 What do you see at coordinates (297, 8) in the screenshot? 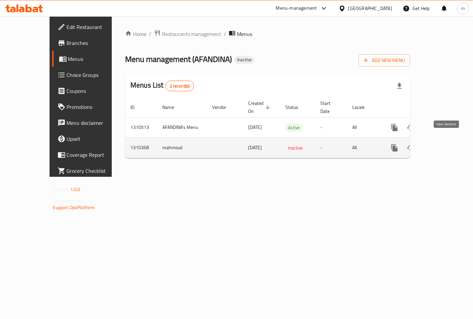
I see `div: Menu-management` at bounding box center [297, 8].